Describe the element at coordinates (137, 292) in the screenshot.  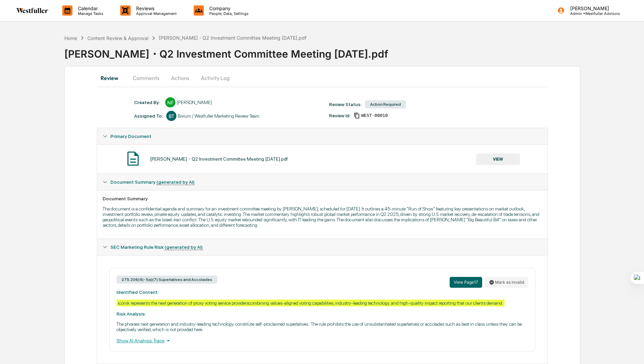
I see `strong: Identified Content:` at that location.